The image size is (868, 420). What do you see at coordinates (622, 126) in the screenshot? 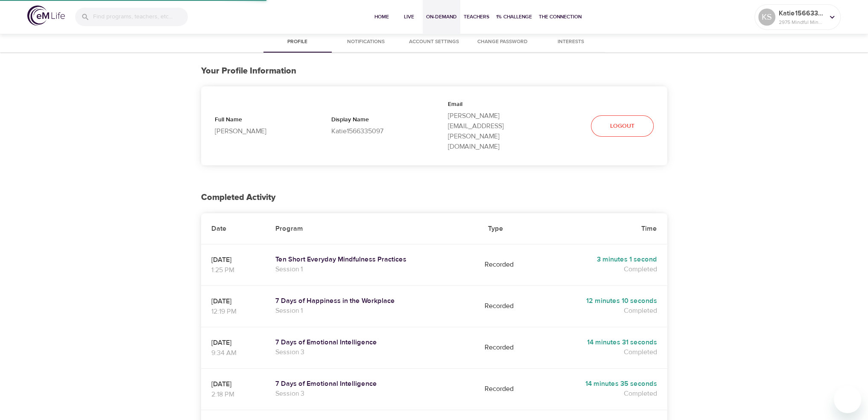
I see `span: Logout` at bounding box center [622, 126].